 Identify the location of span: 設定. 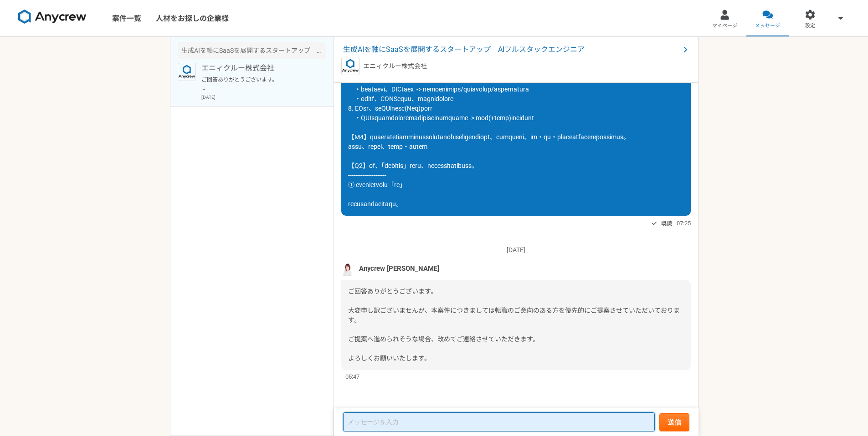
(810, 26).